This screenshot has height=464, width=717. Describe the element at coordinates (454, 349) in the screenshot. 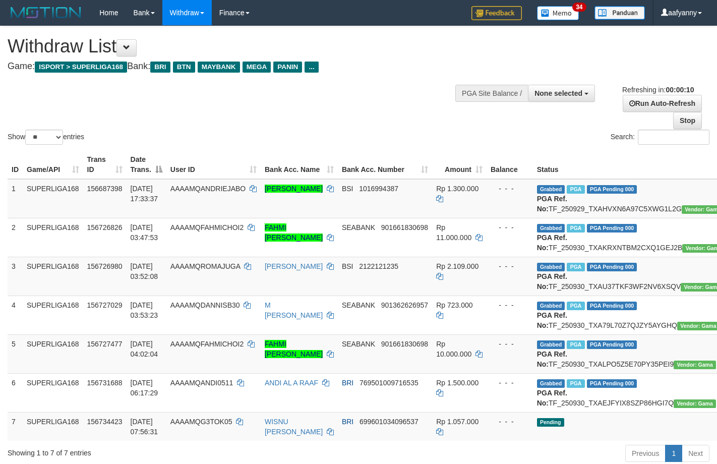

I see `span: Rp 10.000.000` at that location.